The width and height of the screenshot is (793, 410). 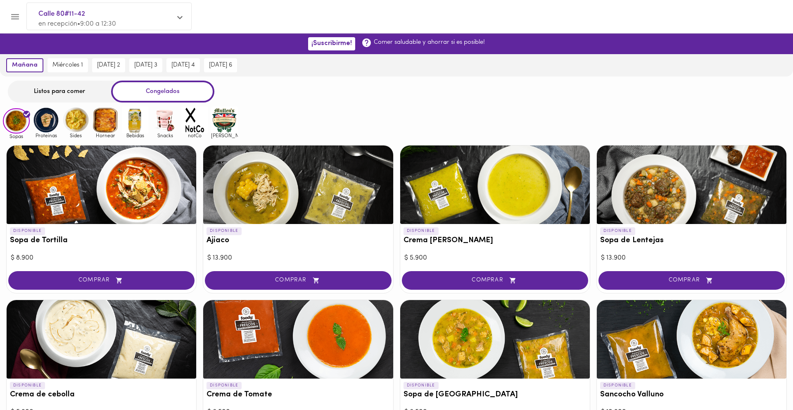 What do you see at coordinates (101, 258) in the screenshot?
I see `div: $ 8.900` at bounding box center [101, 258].